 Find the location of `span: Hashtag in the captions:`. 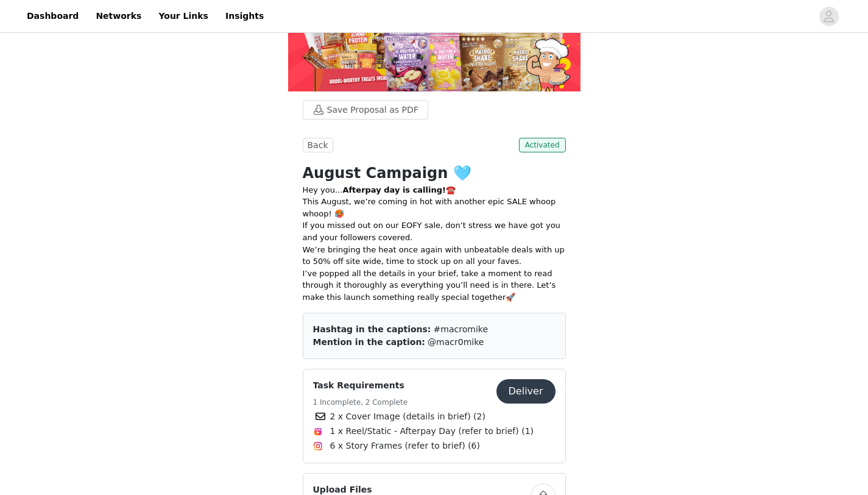

span: Hashtag in the captions: is located at coordinates (372, 329).